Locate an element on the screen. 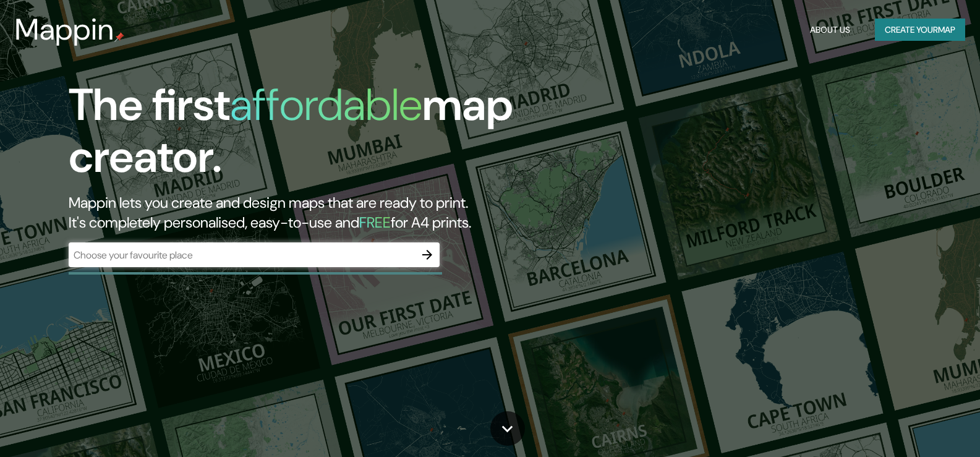 Image resolution: width=980 pixels, height=457 pixels. img: mappin-pin is located at coordinates (119, 37).